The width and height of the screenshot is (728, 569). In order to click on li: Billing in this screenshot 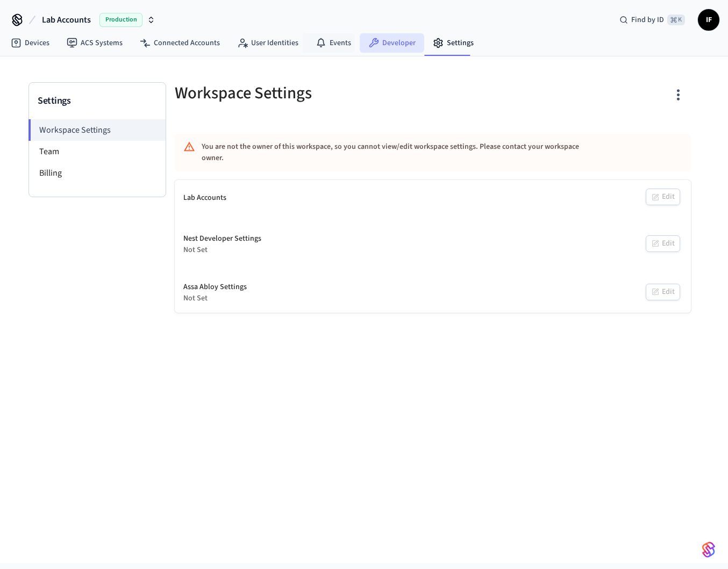, I will do `click(97, 173)`.